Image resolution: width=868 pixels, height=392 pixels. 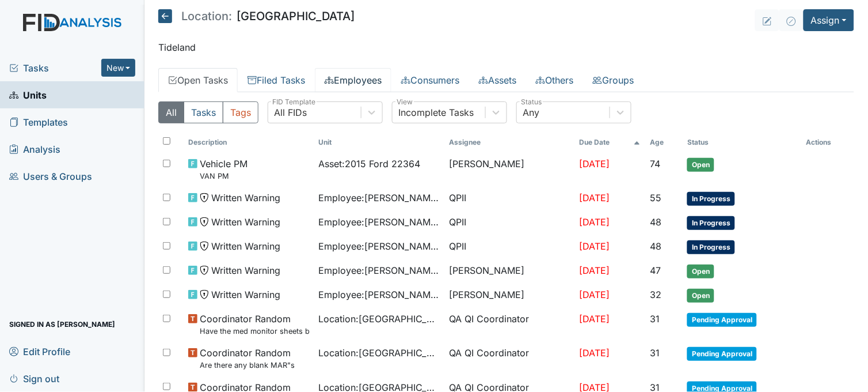 I want to click on a: Assets, so click(x=497, y=80).